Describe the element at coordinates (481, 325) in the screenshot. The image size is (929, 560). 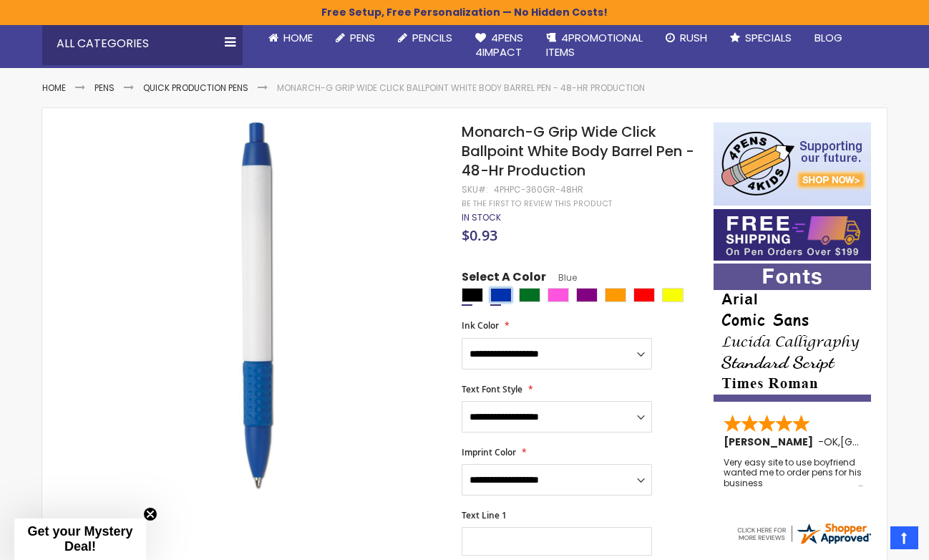
I see `span: Ink Color` at that location.